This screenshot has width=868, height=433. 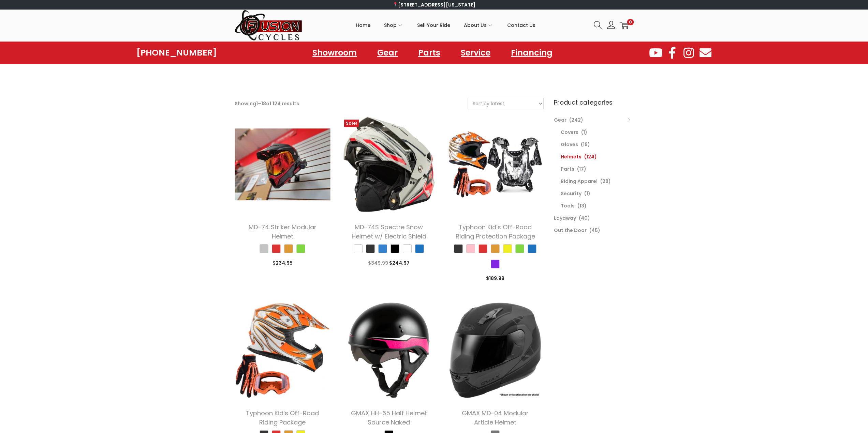 I want to click on a: Home, so click(x=363, y=25).